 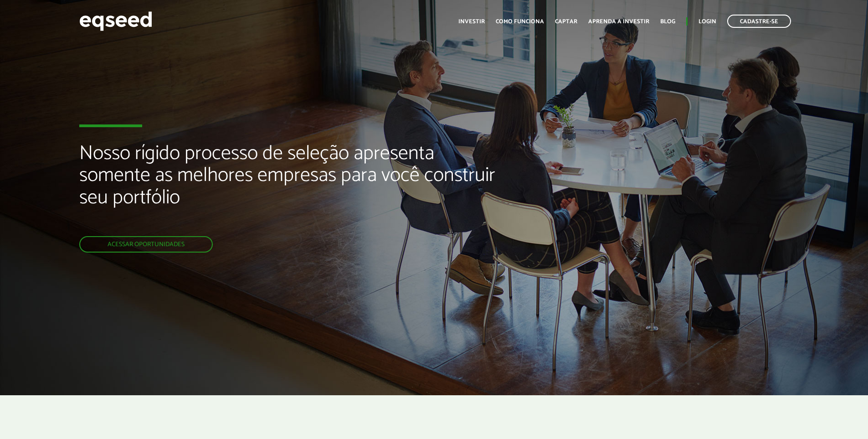 What do you see at coordinates (520, 21) in the screenshot?
I see `a: Como funciona` at bounding box center [520, 21].